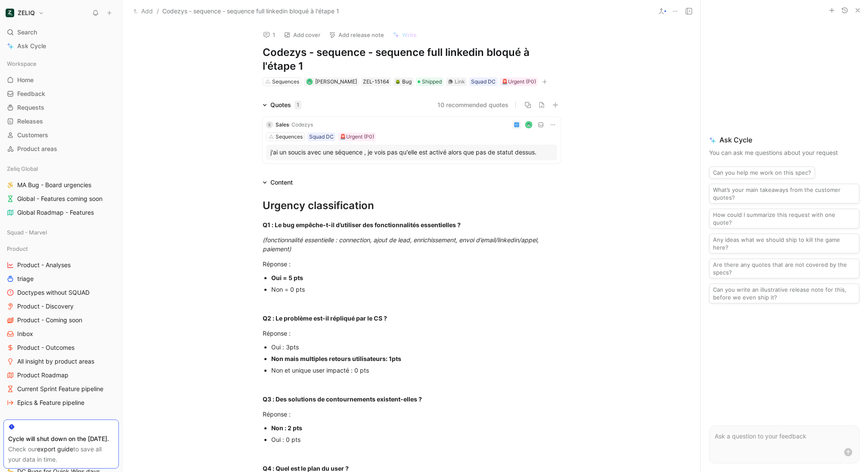  Describe the element at coordinates (287, 277) in the screenshot. I see `strong: Oui = 5 pts` at that location.